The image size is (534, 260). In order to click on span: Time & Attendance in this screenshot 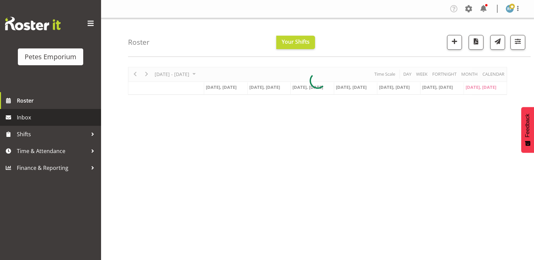, I will do `click(52, 151)`.